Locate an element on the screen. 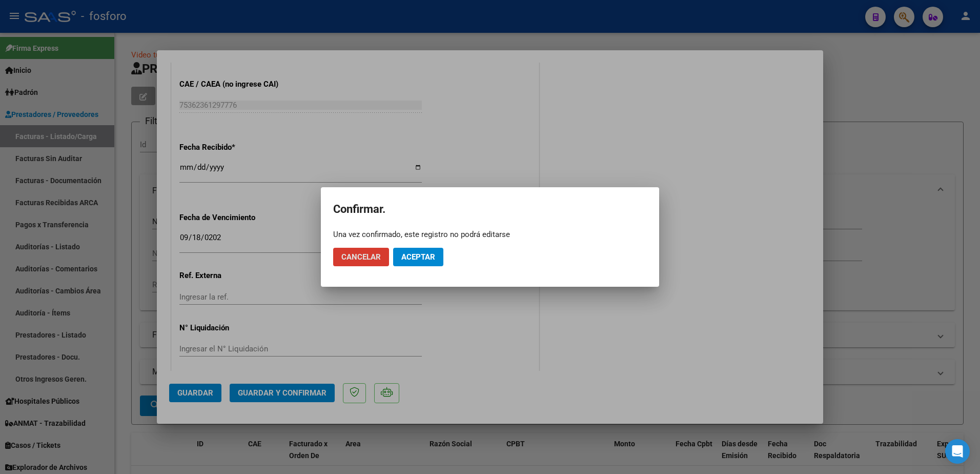 The image size is (980, 474). button: Aceptar is located at coordinates (419, 257).